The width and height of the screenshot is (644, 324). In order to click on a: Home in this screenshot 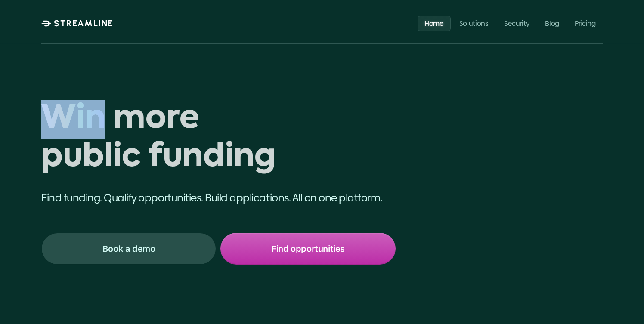, I will do `click(434, 23)`.